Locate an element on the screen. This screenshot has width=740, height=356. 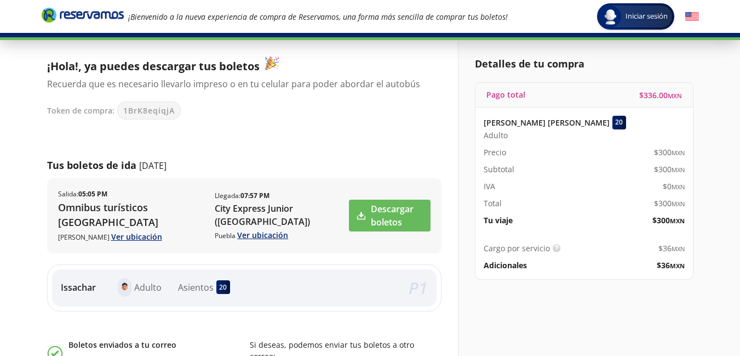
em: ¡Bienvenido a la nueva experiencia de compra de Reservamos, una forma más sencilla de comprar tus... is located at coordinates (318, 16).